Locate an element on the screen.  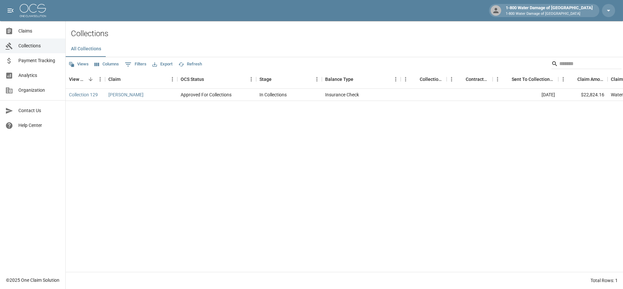
button: Refresh is located at coordinates (190, 64).